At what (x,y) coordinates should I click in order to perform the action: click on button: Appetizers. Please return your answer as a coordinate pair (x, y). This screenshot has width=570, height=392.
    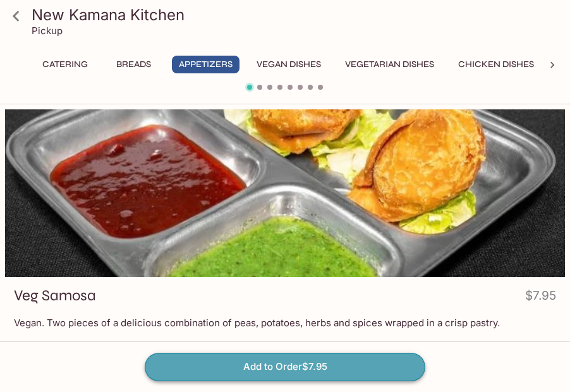
    Looking at the image, I should click on (206, 64).